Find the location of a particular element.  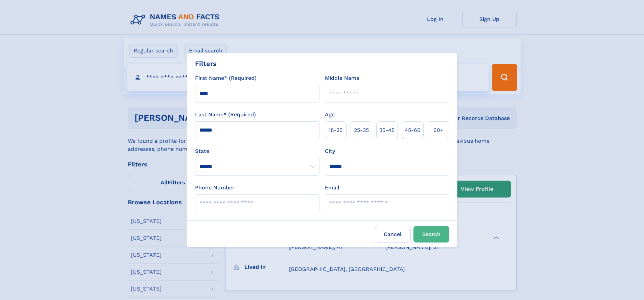

span: 25‑35 is located at coordinates (361, 130).